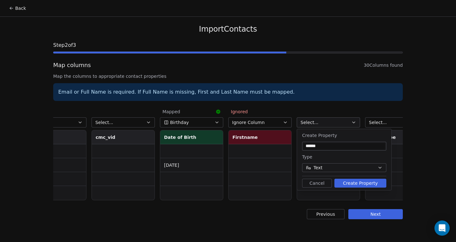 The width and height of the screenshot is (456, 242). Describe the element at coordinates (72, 65) in the screenshot. I see `span: Map columns` at that location.